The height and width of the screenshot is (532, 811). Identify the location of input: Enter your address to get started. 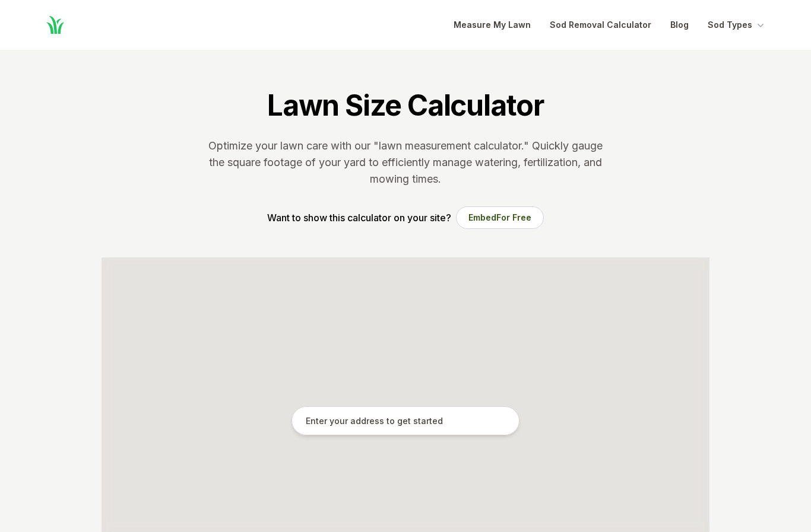
(405, 422).